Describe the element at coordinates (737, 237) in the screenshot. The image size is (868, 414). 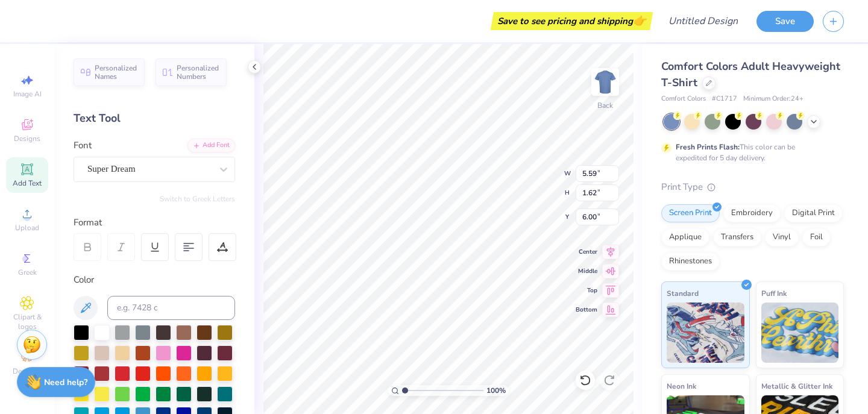
I see `div: Transfers` at that location.